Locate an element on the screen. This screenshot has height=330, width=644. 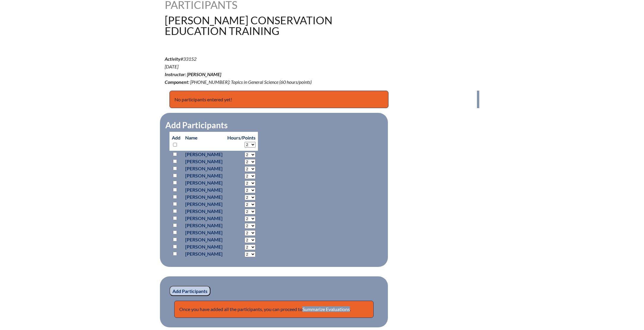
input: Add Participants is located at coordinates (190, 291).